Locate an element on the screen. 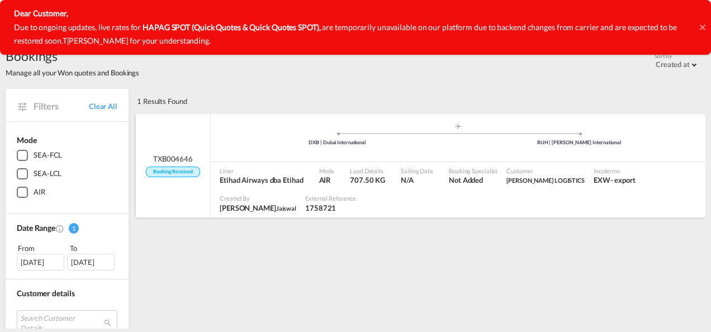 Image resolution: width=711 pixels, height=332 pixels. div: To is located at coordinates (93, 248).